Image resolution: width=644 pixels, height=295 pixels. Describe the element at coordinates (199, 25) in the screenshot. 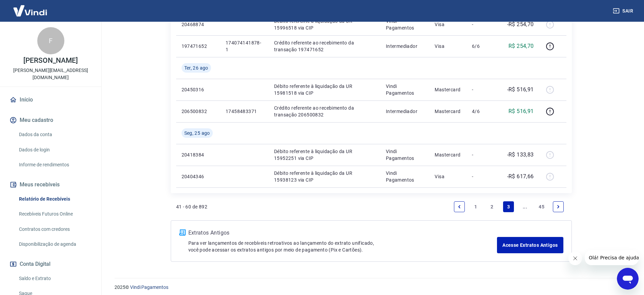

I see `p: 20468874` at that location.